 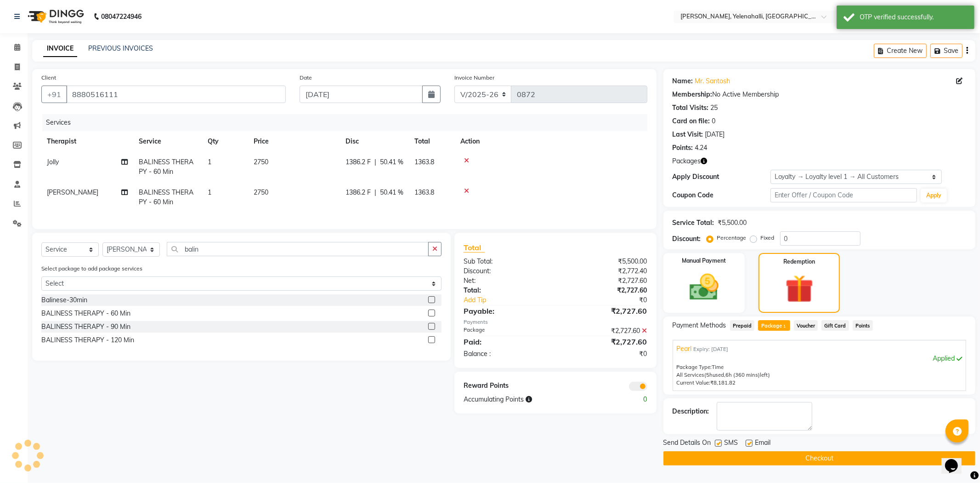 I want to click on label: Invoice Number, so click(x=474, y=78).